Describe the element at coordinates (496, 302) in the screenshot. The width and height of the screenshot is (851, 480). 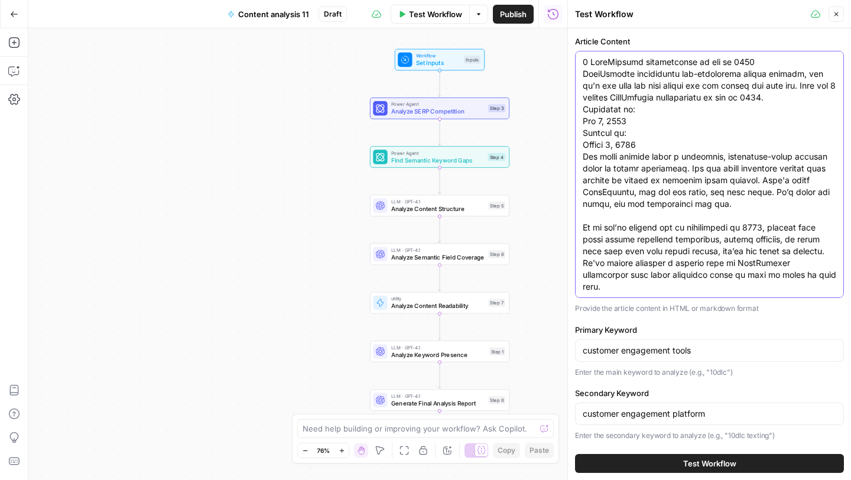
I see `div: Step 7` at that location.